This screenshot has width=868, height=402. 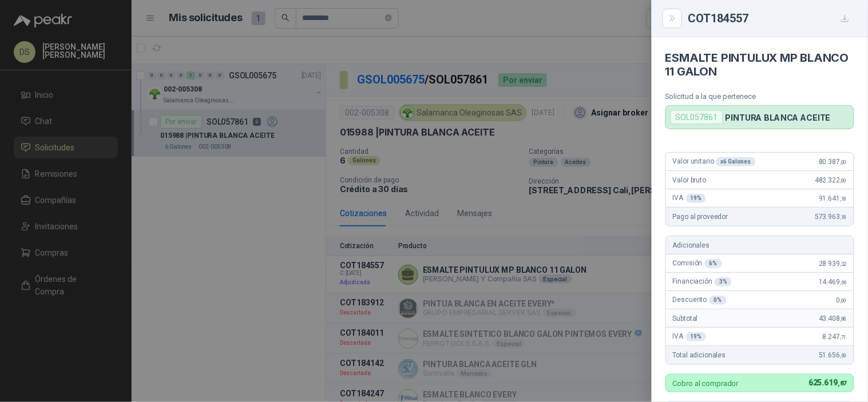 What do you see at coordinates (714, 263) in the screenshot?
I see `div: 6 %` at bounding box center [714, 263].